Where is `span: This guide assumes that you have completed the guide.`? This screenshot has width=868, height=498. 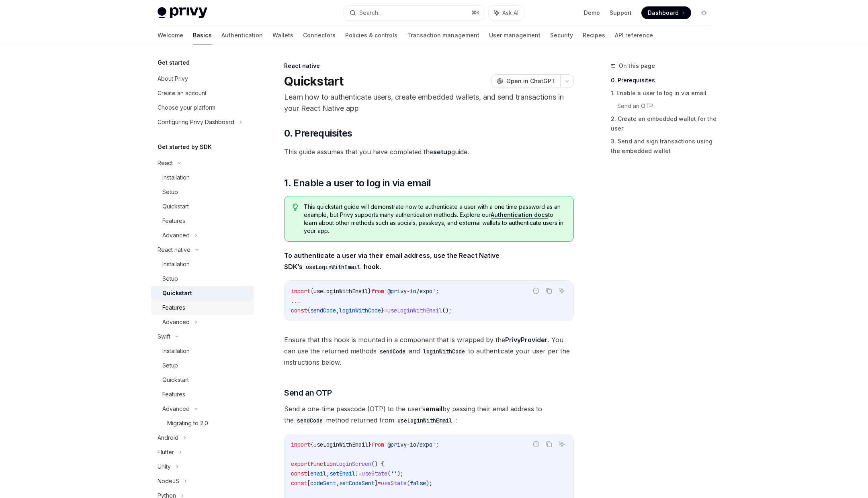 span: This guide assumes that you have completed the guide. is located at coordinates (429, 152).